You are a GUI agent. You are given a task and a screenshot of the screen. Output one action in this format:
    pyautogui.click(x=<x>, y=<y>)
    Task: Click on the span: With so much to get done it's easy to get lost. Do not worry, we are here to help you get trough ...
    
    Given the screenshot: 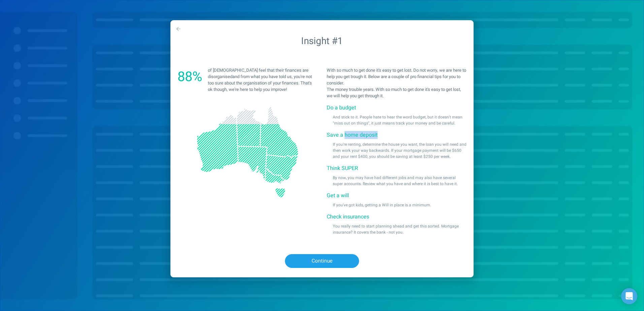 What is the action you would take?
    pyautogui.click(x=397, y=77)
    